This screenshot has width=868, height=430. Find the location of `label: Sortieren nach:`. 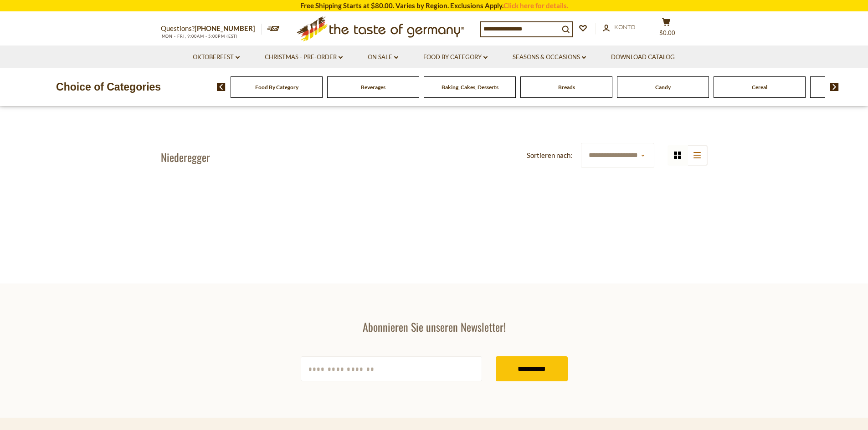

label: Sortieren nach: is located at coordinates (550, 155).